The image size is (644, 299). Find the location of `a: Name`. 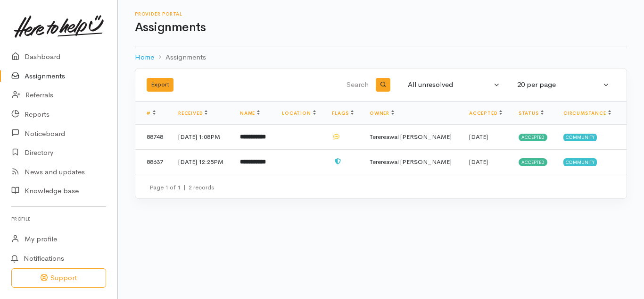

a: Name is located at coordinates (250, 113).